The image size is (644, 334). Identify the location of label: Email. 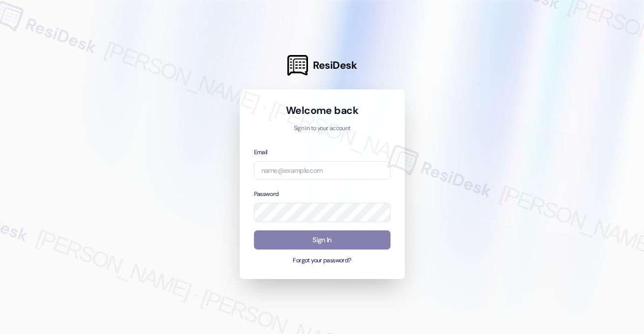
(261, 152).